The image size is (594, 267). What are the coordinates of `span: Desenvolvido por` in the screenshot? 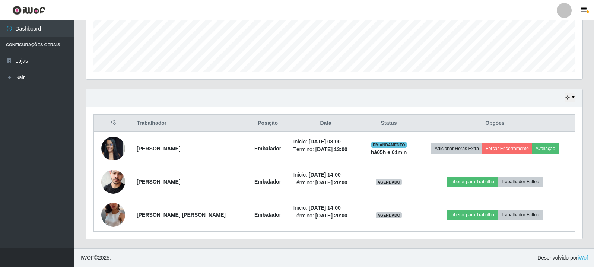 It's located at (563, 258).